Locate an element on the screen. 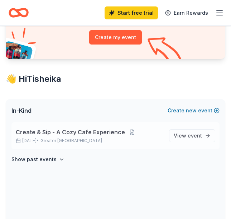 This screenshot has height=219, width=231. button: Show past events is located at coordinates (38, 159).